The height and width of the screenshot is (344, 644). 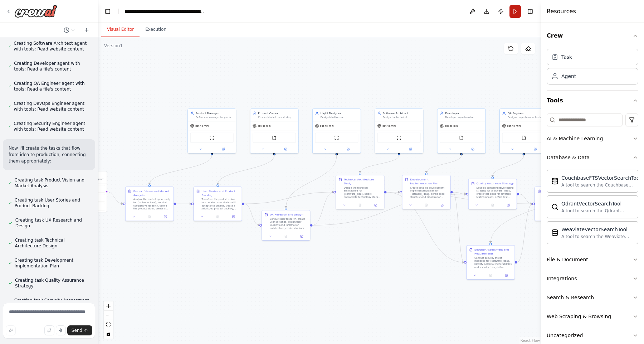 I want to click on div: QA Engineer, so click(x=527, y=113).